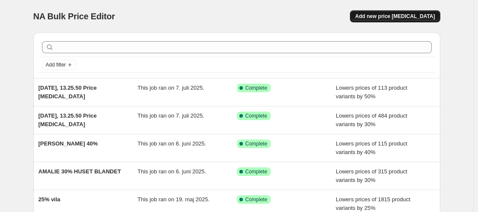 Image resolution: width=478 pixels, height=212 pixels. What do you see at coordinates (173, 199) in the screenshot?
I see `span: This job ran on 19. maj 2025.` at bounding box center [173, 199].